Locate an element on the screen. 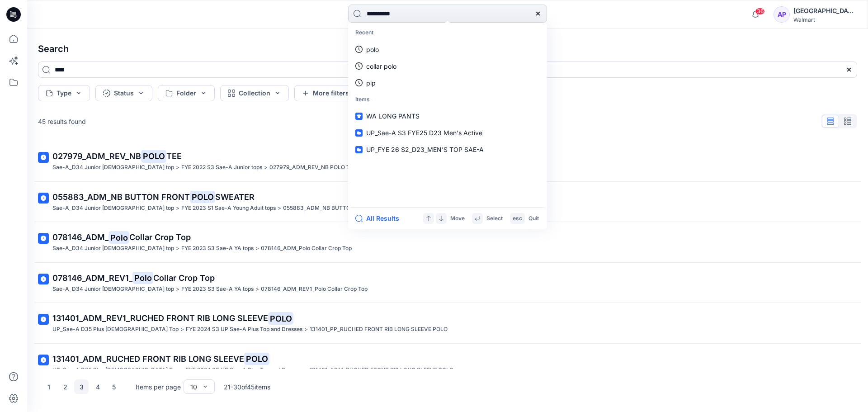 The image size is (868, 412). p: FYE 2022 S3 Sae-A Junior tops is located at coordinates (222, 167).